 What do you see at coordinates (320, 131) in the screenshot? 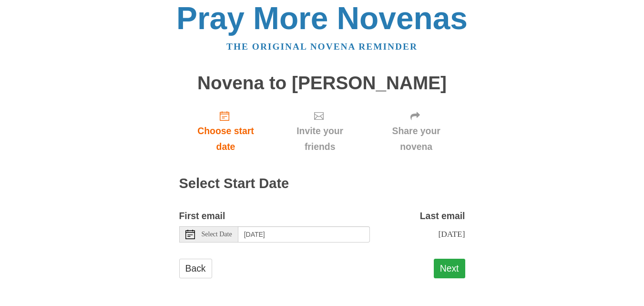
I see `a: Invite your friends` at bounding box center [320, 131].